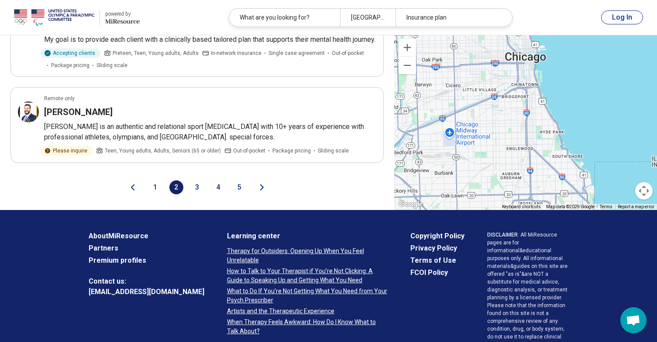 The image size is (657, 342). I want to click on a: Learning center, so click(307, 236).